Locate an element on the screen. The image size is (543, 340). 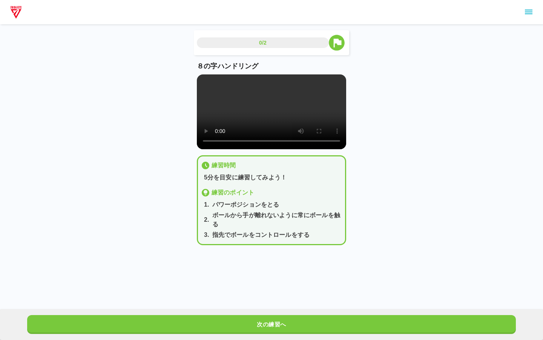
p: 練習時間 is located at coordinates (224, 165).